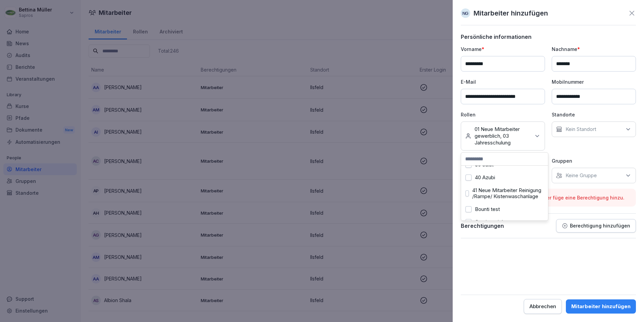 This screenshot has height=322, width=644. I want to click on p: Vorname, so click(503, 49).